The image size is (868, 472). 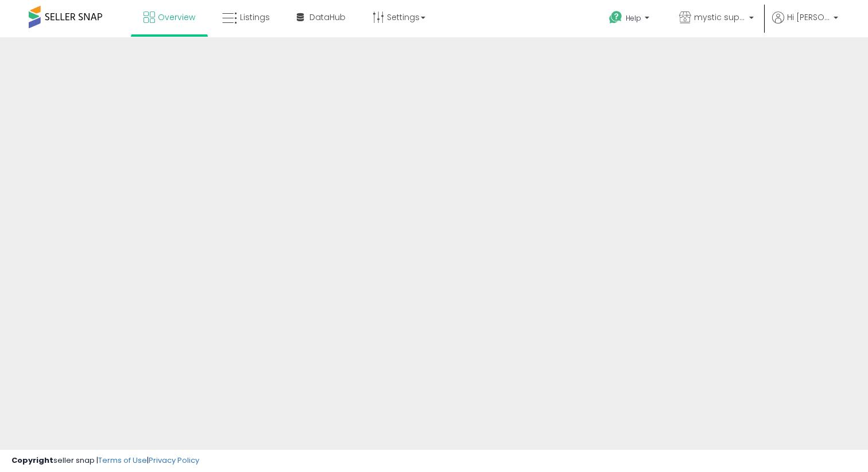 I want to click on i: Get Help, so click(x=616, y=17).